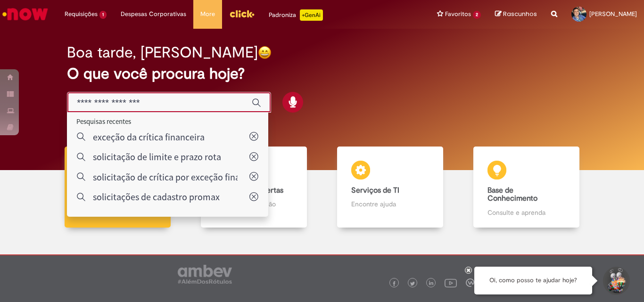 This screenshot has height=302, width=644. I want to click on a: Serviços de TI Encontre ajuda, so click(390, 187).